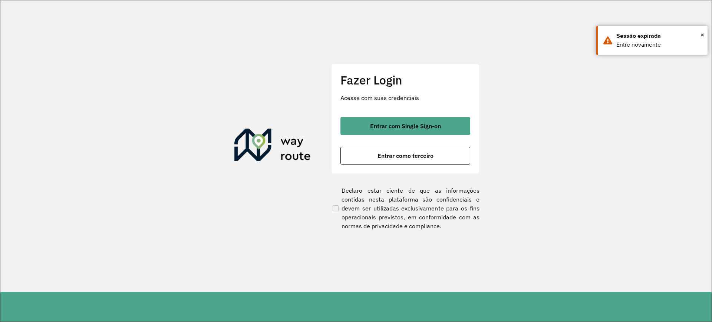  I want to click on div: Entre novamente, so click(659, 45).